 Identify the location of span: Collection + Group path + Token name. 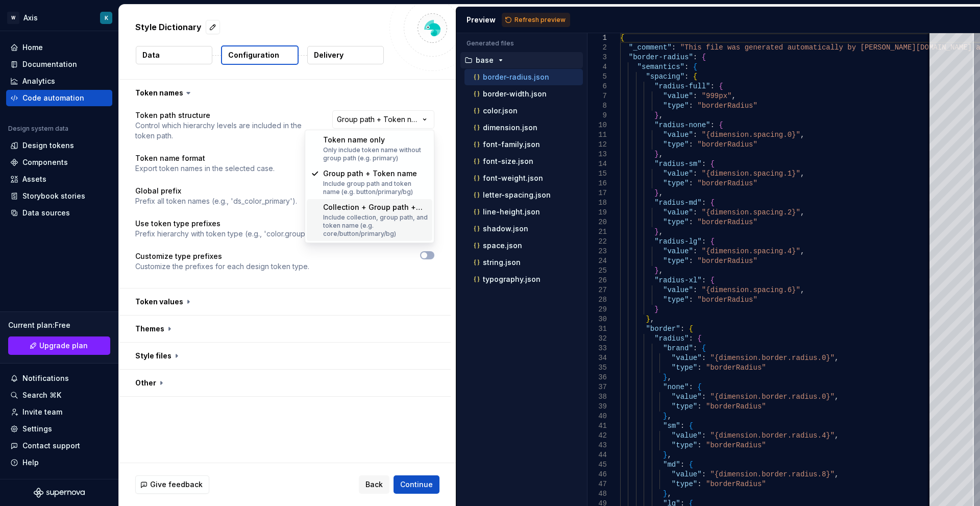
(373, 212).